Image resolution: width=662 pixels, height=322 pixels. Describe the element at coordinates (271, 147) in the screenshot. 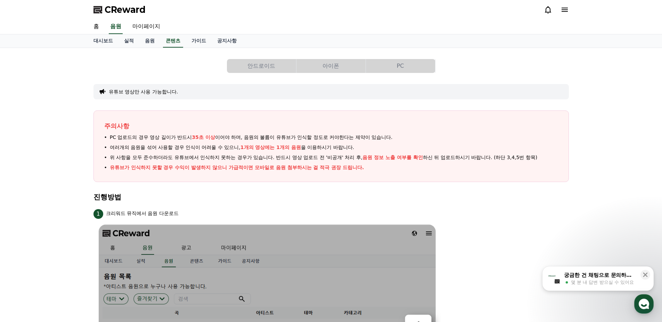

I see `span: 1개의 영상에는 1개의 음원` at that location.